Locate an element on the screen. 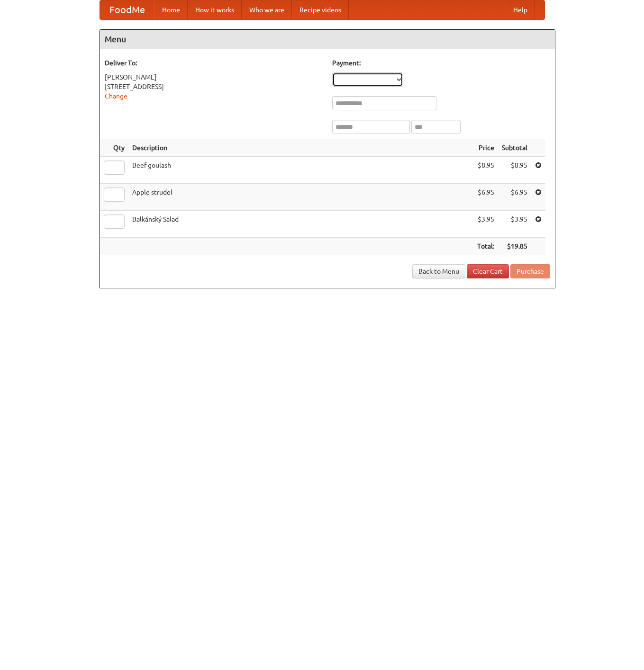 The image size is (644, 670). a: Help is located at coordinates (520, 10).